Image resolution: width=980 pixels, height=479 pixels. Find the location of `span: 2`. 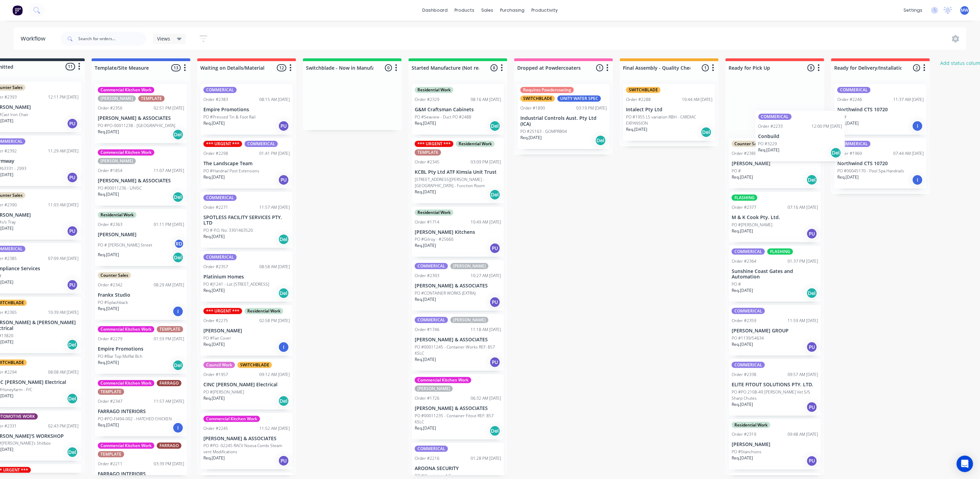

span: 2 is located at coordinates (916, 67).